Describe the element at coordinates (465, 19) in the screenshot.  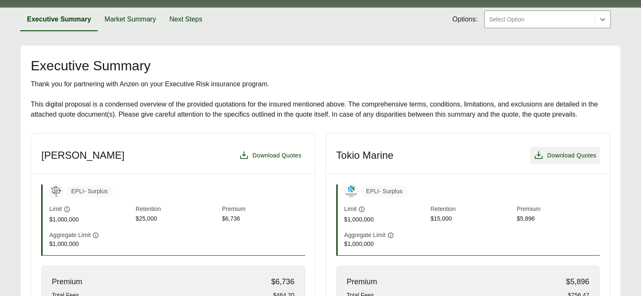
I see `span: Options:` at that location.